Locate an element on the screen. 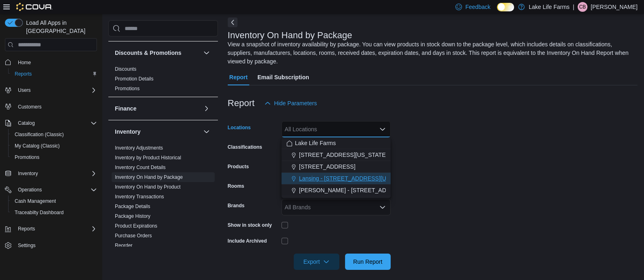 This screenshot has width=644, height=280. a: Traceabilty Dashboard is located at coordinates (39, 213).